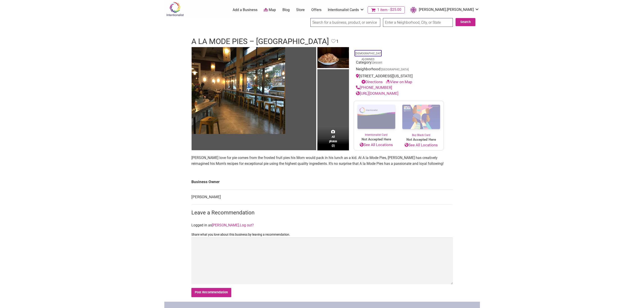  What do you see at coordinates (386, 10) in the screenshot?
I see `a: Cart1 item$25.00` at bounding box center [386, 10].